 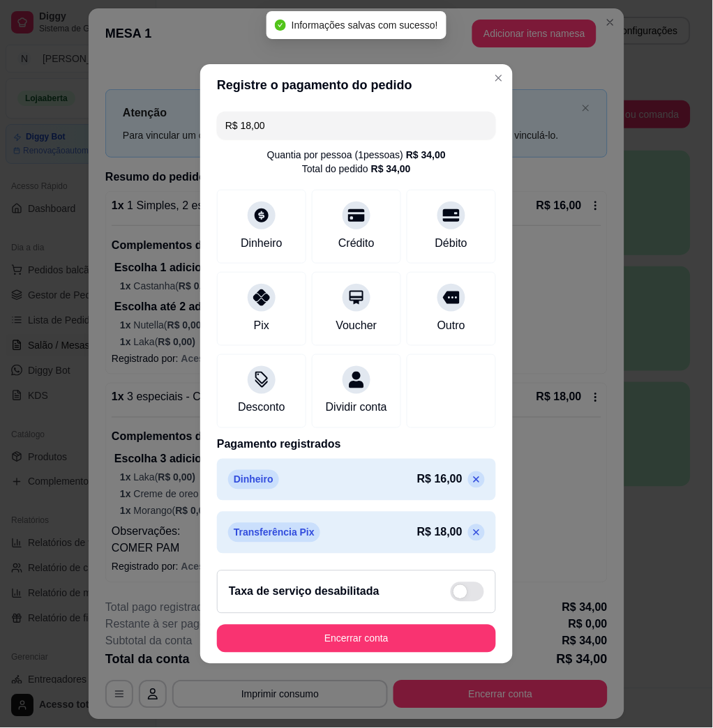 I want to click on div: Crédito, so click(x=356, y=243).